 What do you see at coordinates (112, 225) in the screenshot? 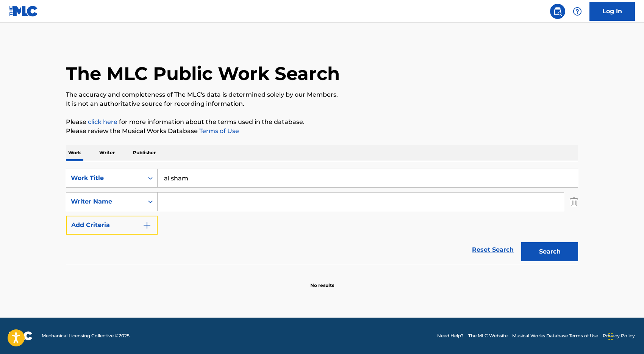
I see `button: Add Criteria` at bounding box center [112, 225].